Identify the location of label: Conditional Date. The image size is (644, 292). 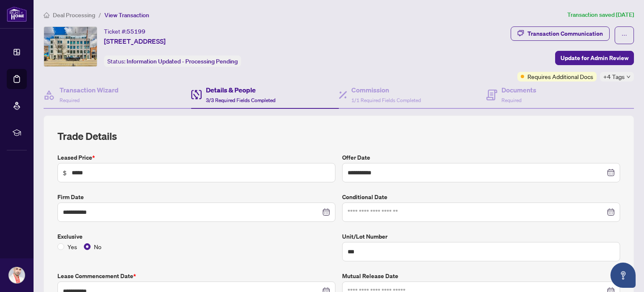
(481, 197).